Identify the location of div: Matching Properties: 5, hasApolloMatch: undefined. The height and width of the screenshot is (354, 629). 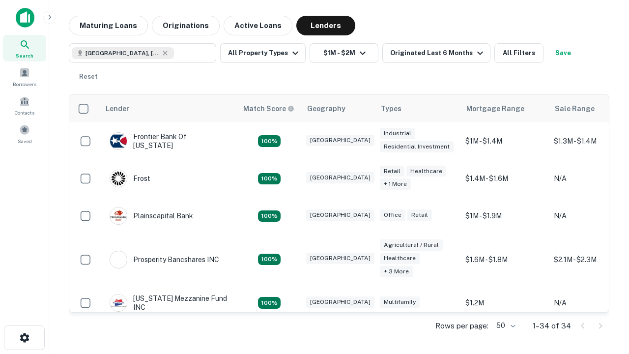
(269, 303).